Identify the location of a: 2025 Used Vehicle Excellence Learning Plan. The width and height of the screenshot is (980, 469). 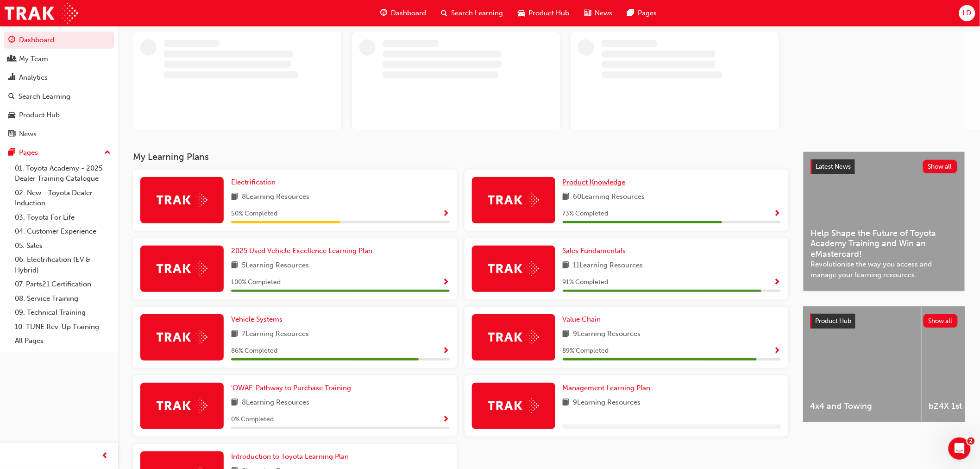
(303, 251).